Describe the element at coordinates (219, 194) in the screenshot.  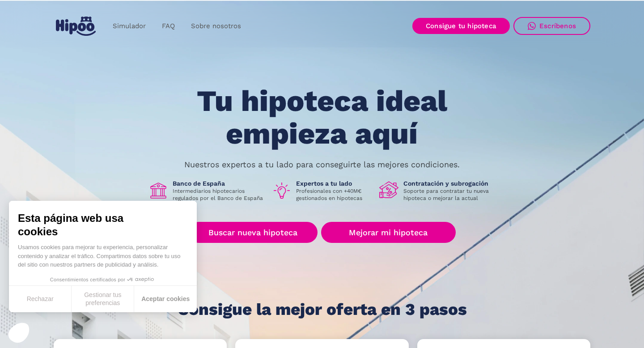
I see `p: Intermediarios hipotecarios regulados por el Banco de España` at that location.